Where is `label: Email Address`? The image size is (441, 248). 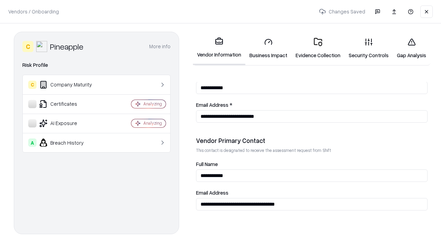
label: Email Address is located at coordinates (312, 193).